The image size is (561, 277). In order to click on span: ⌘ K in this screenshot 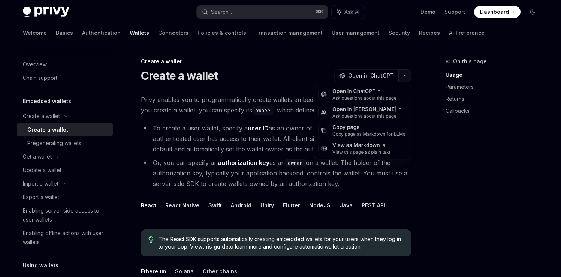, I will do `click(319, 12)`.